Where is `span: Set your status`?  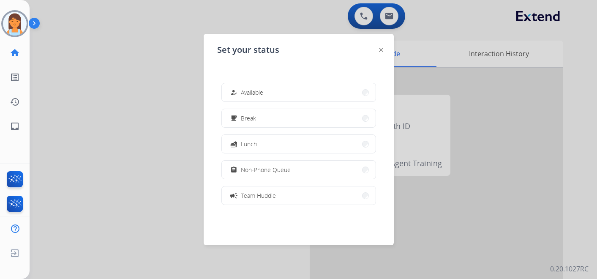
span: Set your status is located at coordinates (248, 50).